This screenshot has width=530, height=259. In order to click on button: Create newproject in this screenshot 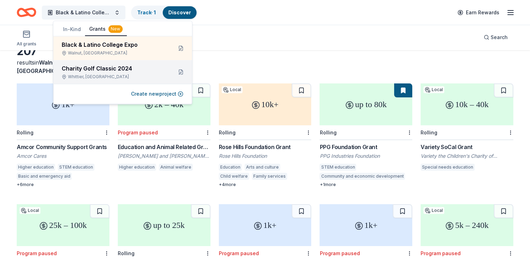, I will do `click(157, 94)`.